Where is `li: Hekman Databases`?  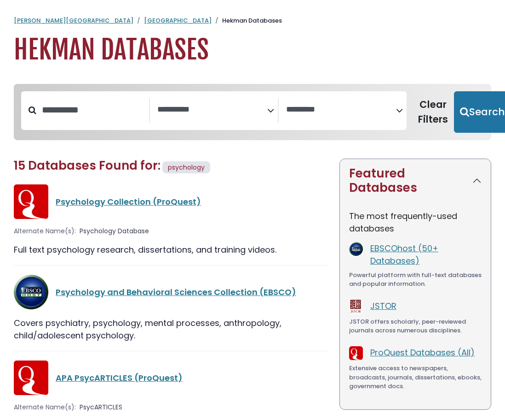
li: Hekman Databases is located at coordinates (246, 21).